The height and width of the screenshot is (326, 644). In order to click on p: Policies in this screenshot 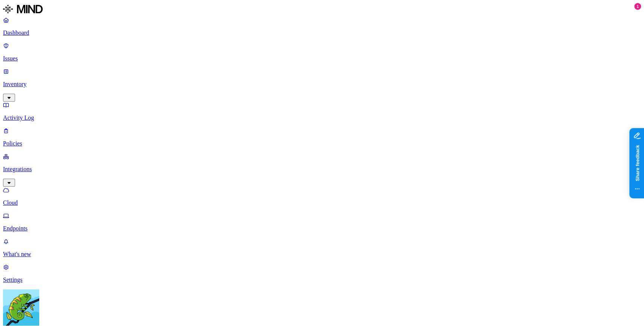, I will do `click(322, 143)`.